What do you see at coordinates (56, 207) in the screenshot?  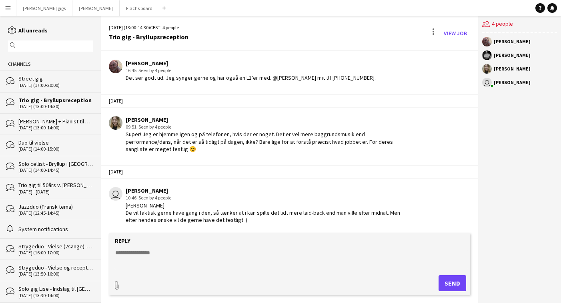 I see `div: Jazzduo (Fransk tema)` at bounding box center [56, 207].